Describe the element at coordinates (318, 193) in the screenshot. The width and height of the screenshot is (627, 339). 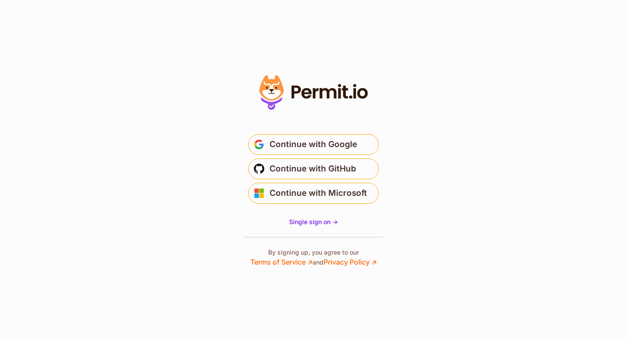
I see `span: Continue with Microsoft` at that location.